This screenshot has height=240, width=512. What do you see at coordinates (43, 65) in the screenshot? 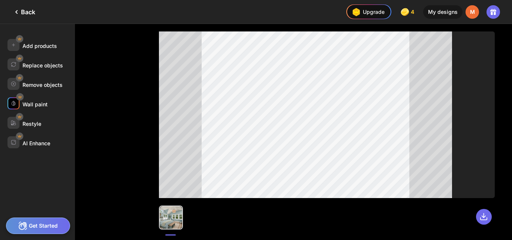
I see `div: Replace objects` at bounding box center [43, 65].